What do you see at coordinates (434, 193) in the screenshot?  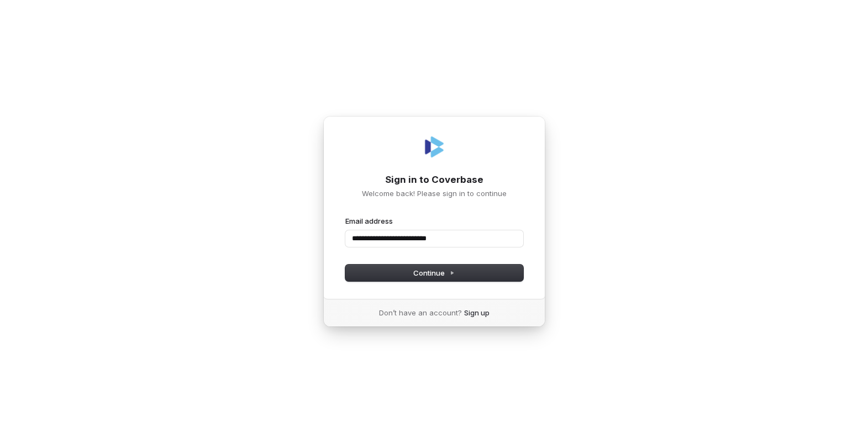 I see `p: Welcome back! Please sign in to continue` at bounding box center [434, 193].